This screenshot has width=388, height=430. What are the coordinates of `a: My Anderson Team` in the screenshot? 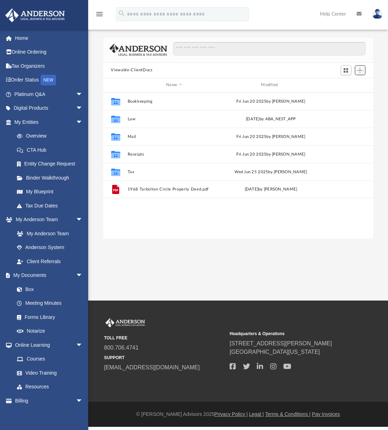 It's located at (48, 234).